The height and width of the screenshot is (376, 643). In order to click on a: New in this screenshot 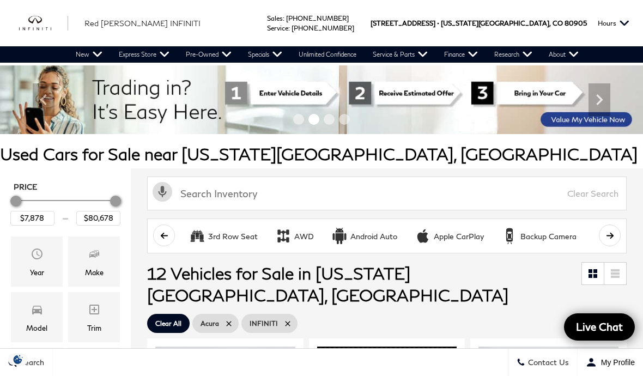, I will do `click(89, 54)`.